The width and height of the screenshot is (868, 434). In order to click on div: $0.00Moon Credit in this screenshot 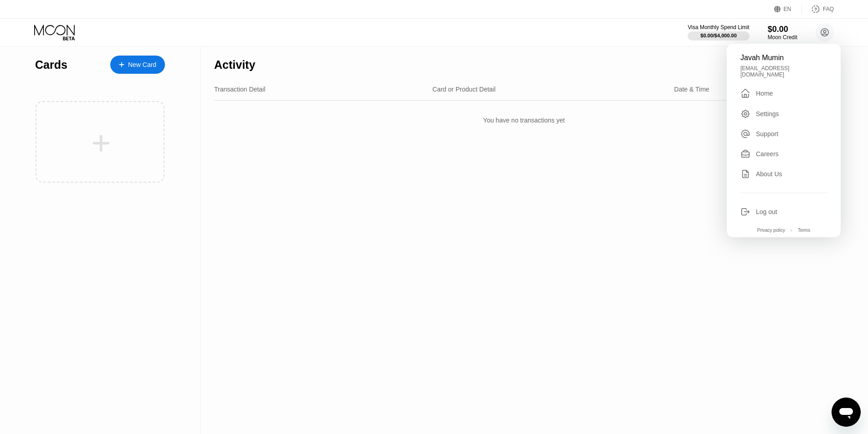, I will do `click(782, 32)`.